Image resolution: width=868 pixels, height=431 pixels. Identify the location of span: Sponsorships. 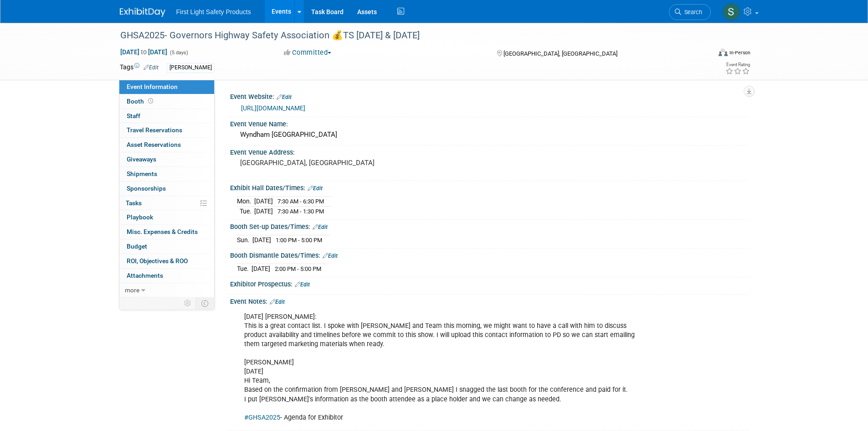
(146, 189).